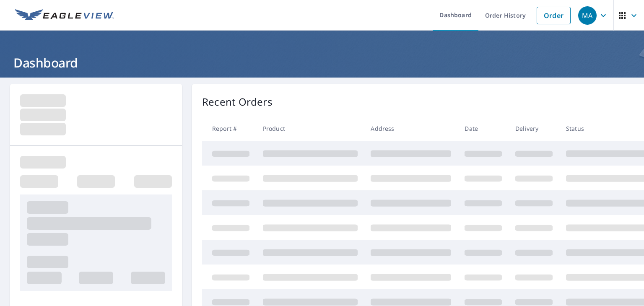 The height and width of the screenshot is (306, 644). What do you see at coordinates (534, 128) in the screenshot?
I see `th: Delivery` at bounding box center [534, 128].